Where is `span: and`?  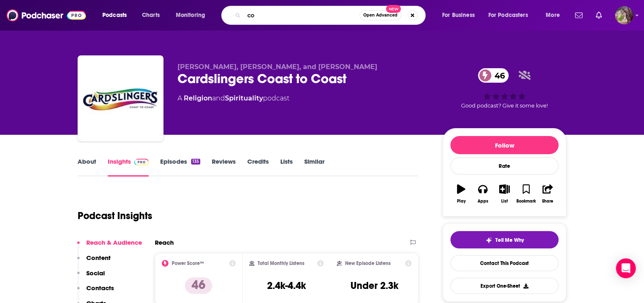
span: and is located at coordinates (218, 98).